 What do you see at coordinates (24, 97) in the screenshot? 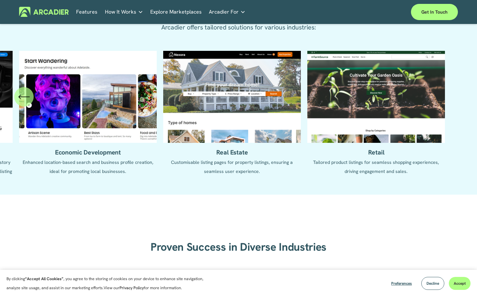
I see `button: Previous` at bounding box center [24, 97].